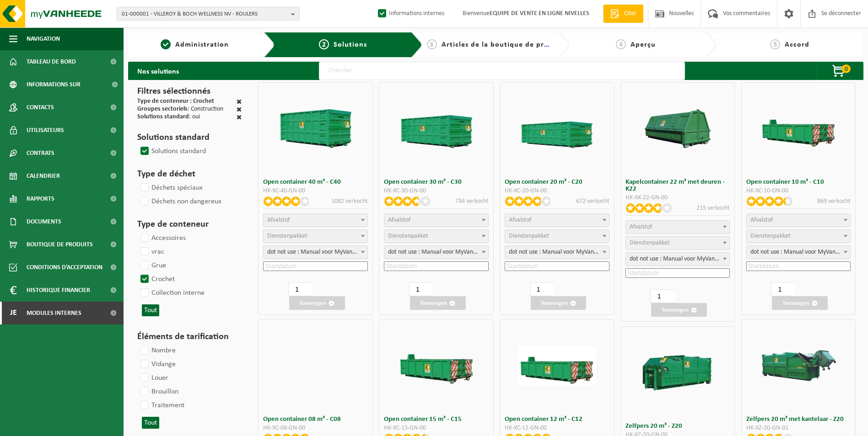 The width and height of the screenshot is (868, 436). Describe the element at coordinates (44, 221) in the screenshot. I see `span: Documents` at that location.